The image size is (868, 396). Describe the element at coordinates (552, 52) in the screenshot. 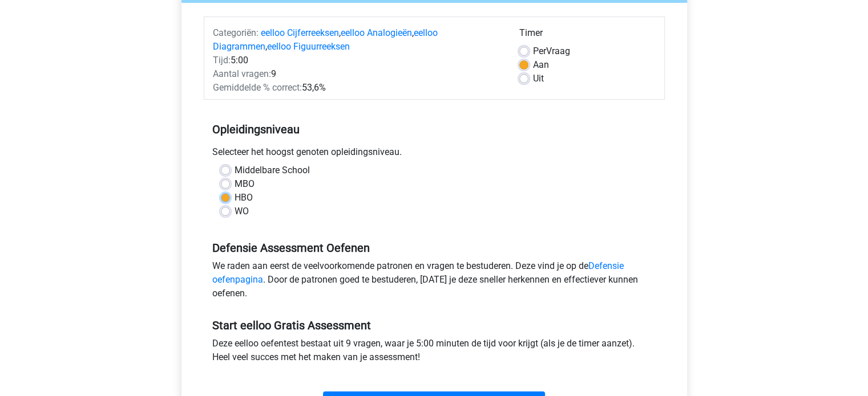

I see `label: Vraag` at that location.